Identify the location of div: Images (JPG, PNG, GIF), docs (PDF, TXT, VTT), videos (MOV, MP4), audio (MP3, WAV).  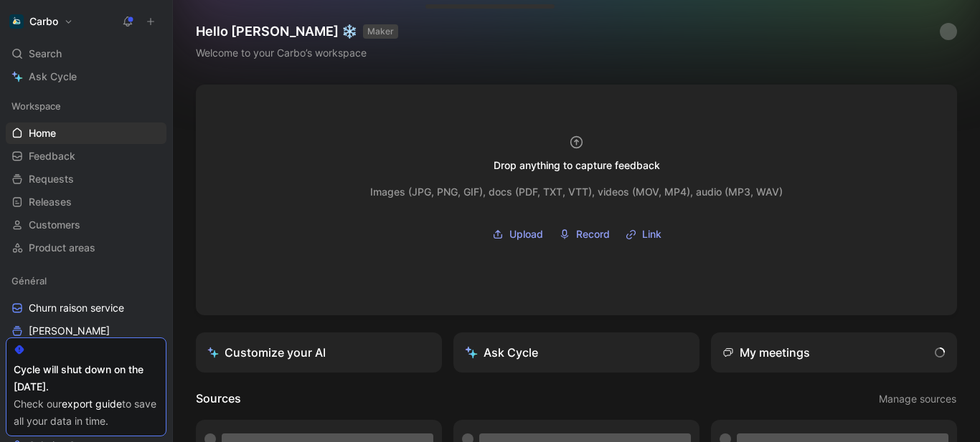
(576, 193).